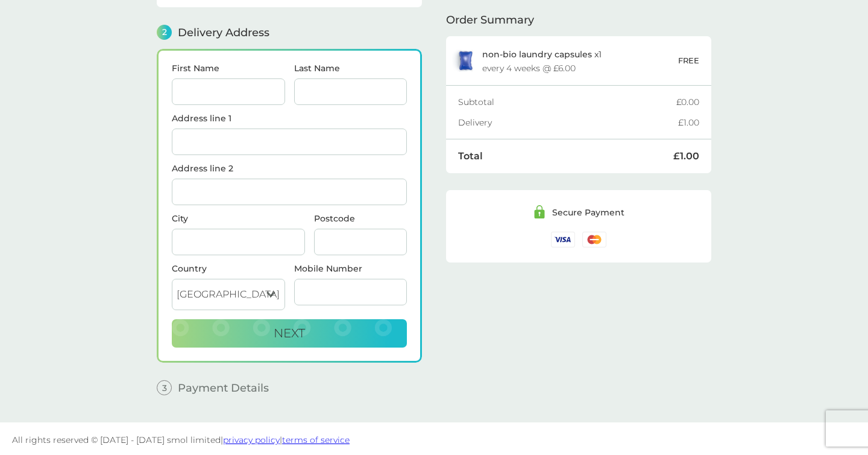 This screenshot has width=868, height=455. I want to click on span: non-bio laundry capsules, so click(537, 54).